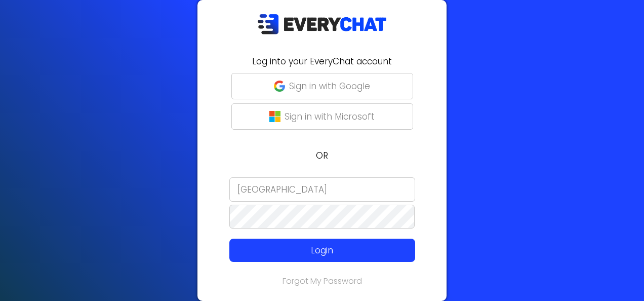 The width and height of the screenshot is (644, 301). Describe the element at coordinates (329, 86) in the screenshot. I see `p: Sign in with Google` at that location.